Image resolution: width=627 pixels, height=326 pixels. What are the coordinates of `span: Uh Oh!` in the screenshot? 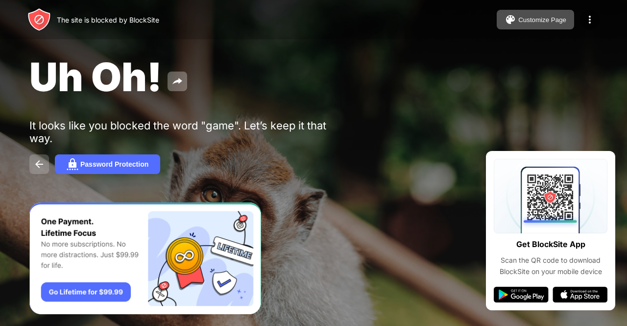 It's located at (95, 76).